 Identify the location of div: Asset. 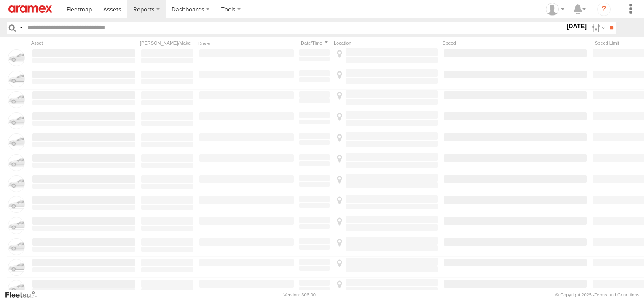
(84, 43).